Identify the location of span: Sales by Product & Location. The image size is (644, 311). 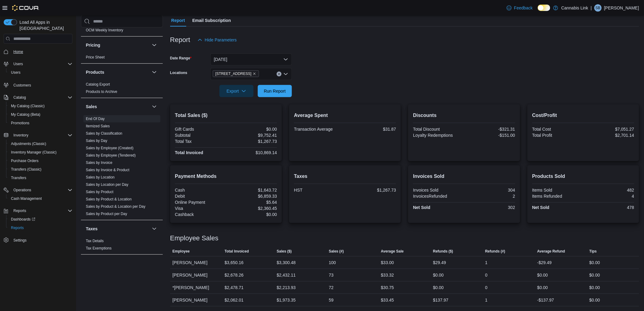
(109, 199).